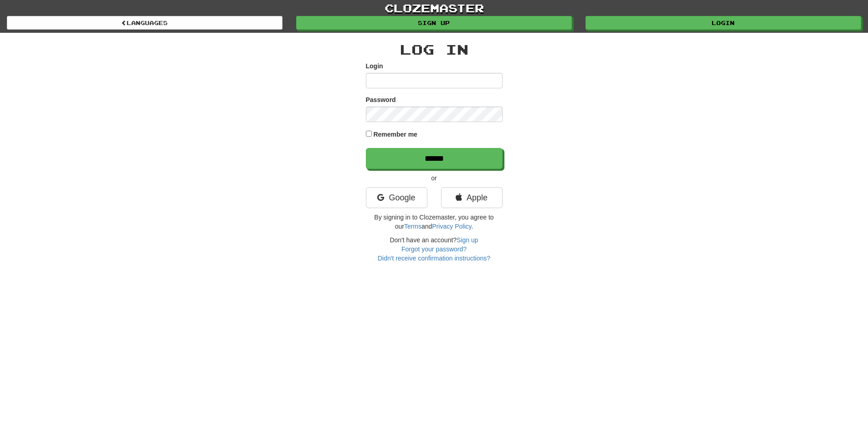 The image size is (868, 434). What do you see at coordinates (396, 198) in the screenshot?
I see `a: Google` at bounding box center [396, 198].